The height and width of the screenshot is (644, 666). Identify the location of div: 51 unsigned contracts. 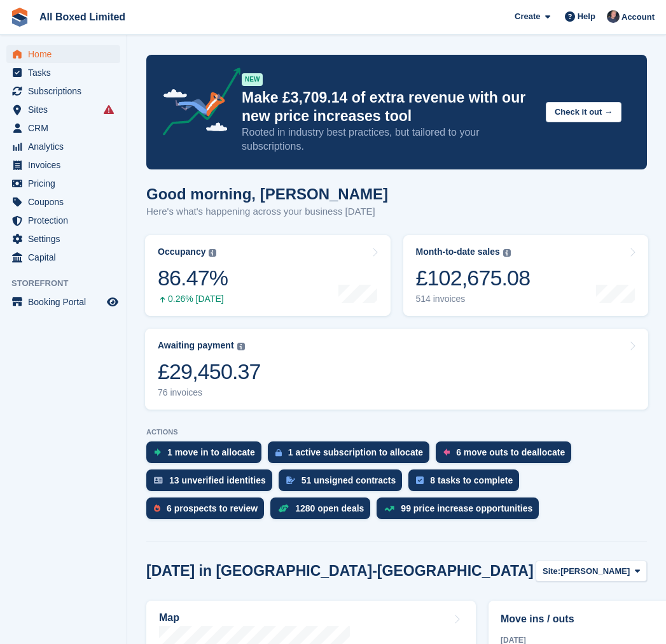
(349, 480).